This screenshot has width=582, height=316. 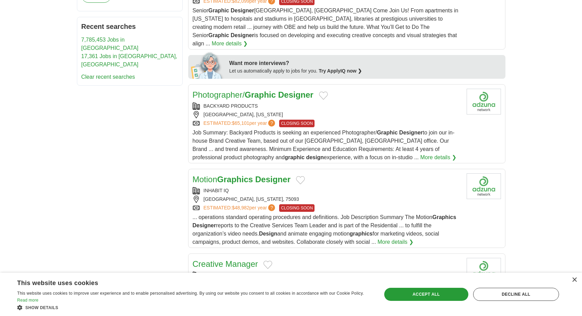 I want to click on span: This website uses cookies to improve user experience and to enable personalised advertising. By u..., so click(x=191, y=293).